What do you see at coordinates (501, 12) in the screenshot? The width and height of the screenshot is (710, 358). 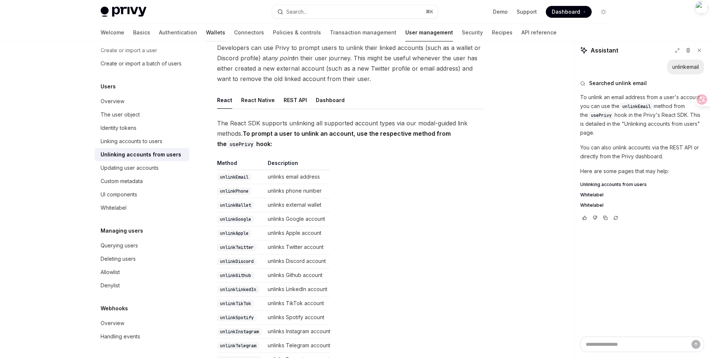 I see `a: Demo` at bounding box center [501, 12].